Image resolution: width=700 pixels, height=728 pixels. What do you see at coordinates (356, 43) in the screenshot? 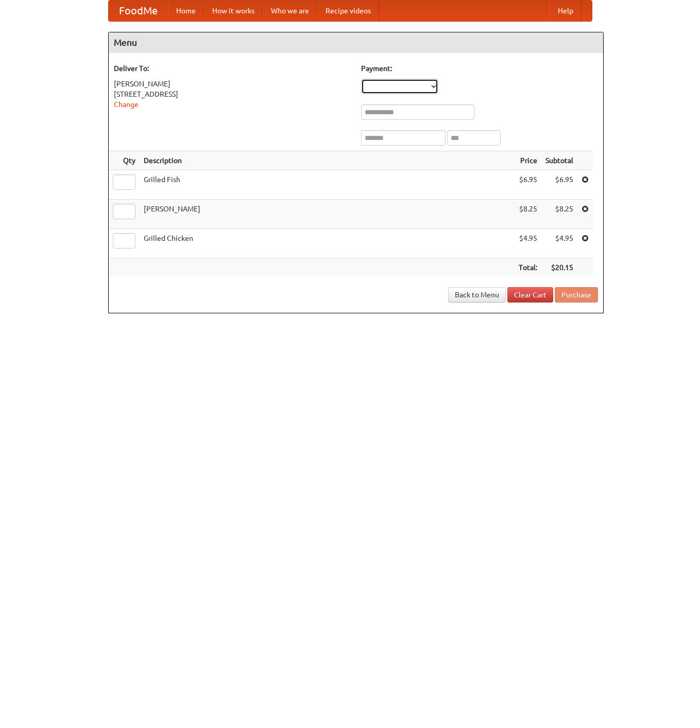
I see `h4: Menu` at bounding box center [356, 43].